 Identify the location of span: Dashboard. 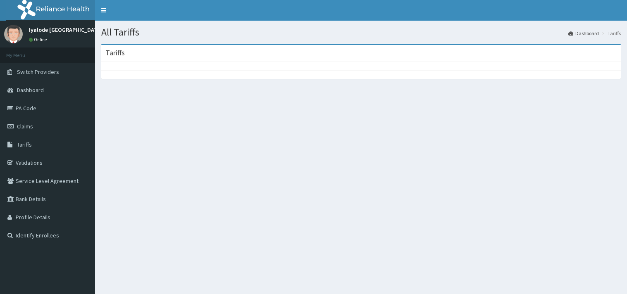
(30, 90).